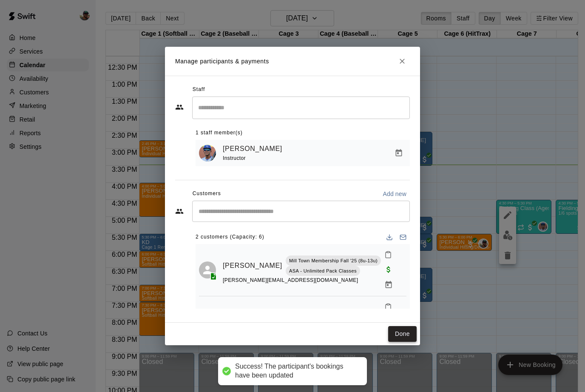  Describe the element at coordinates (323, 271) in the screenshot. I see `p: ASA - Unlimited Pack Classes` at that location.